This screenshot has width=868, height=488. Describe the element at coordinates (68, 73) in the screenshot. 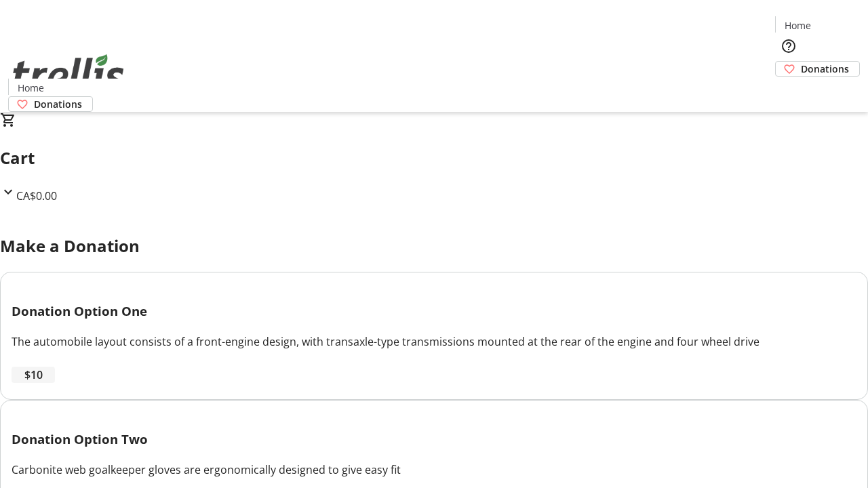

I see `img: Orient E2E Organization rStvEu4mao's Logo` at that location.